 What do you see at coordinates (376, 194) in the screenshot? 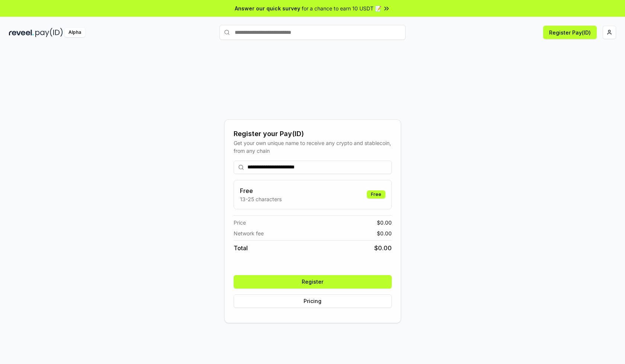
I see `div: Free` at bounding box center [376, 194].